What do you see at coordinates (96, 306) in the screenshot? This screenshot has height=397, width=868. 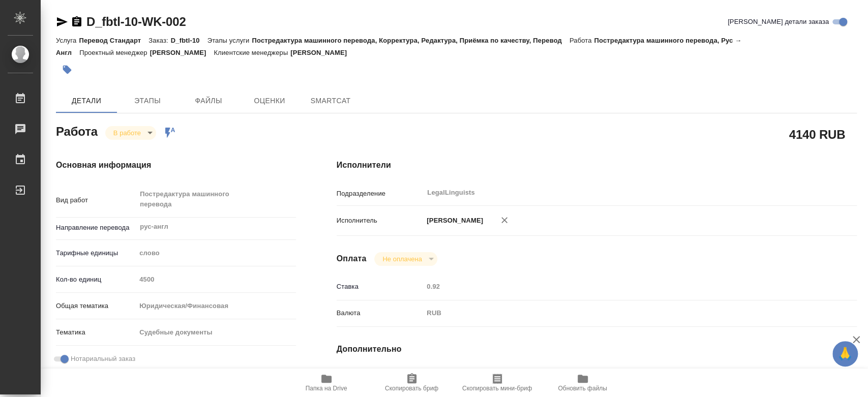 I see `p: Общая тематика` at bounding box center [96, 306].